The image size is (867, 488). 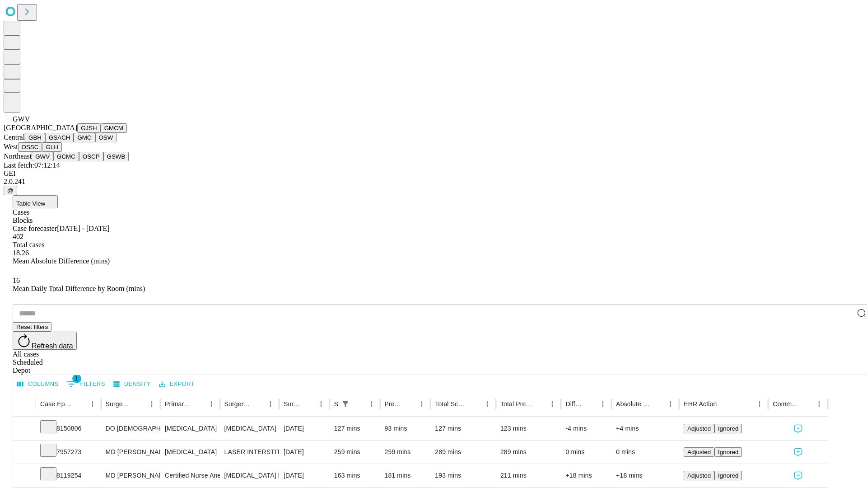 What do you see at coordinates (56, 404) in the screenshot?
I see `div: Case Epic Id` at bounding box center [56, 404].